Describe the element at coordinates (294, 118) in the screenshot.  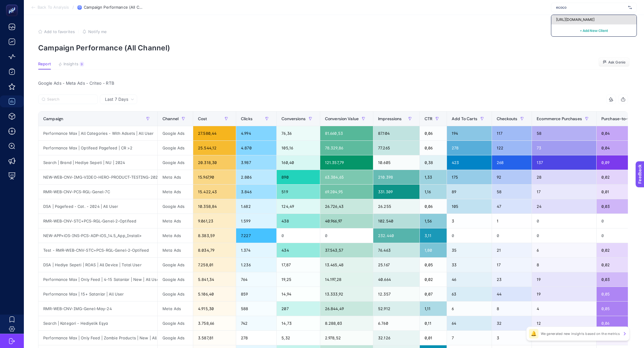
I see `span: Conversions` at that location.